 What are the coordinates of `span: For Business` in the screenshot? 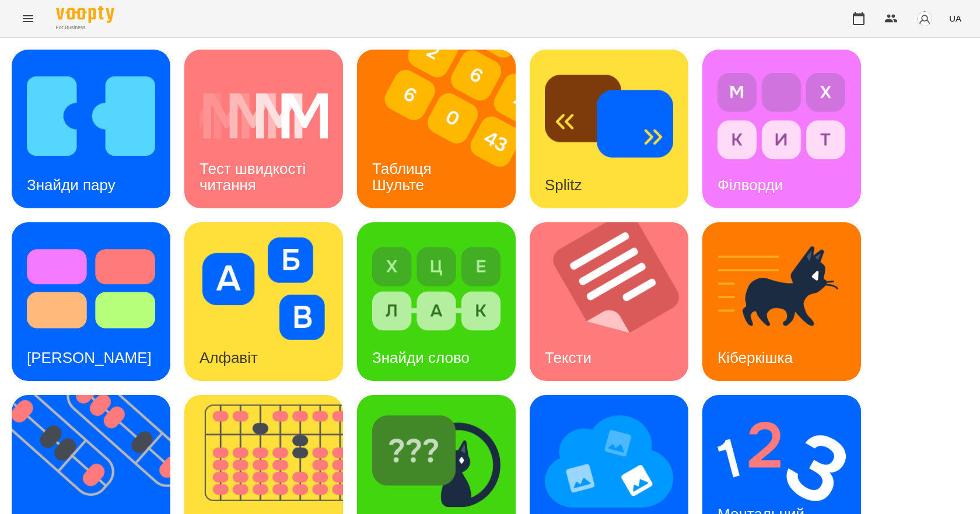 It's located at (86, 27).